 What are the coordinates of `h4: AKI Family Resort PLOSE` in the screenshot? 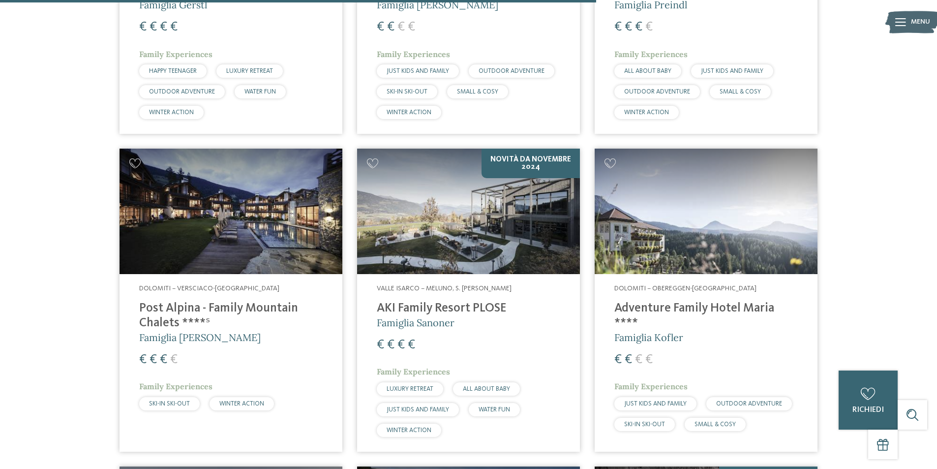 It's located at (468, 308).